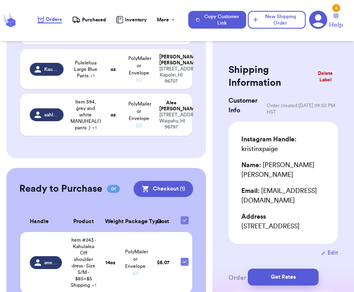 This screenshot has width=354, height=292. Describe the element at coordinates (283, 277) in the screenshot. I see `button: Get Rates` at that location.